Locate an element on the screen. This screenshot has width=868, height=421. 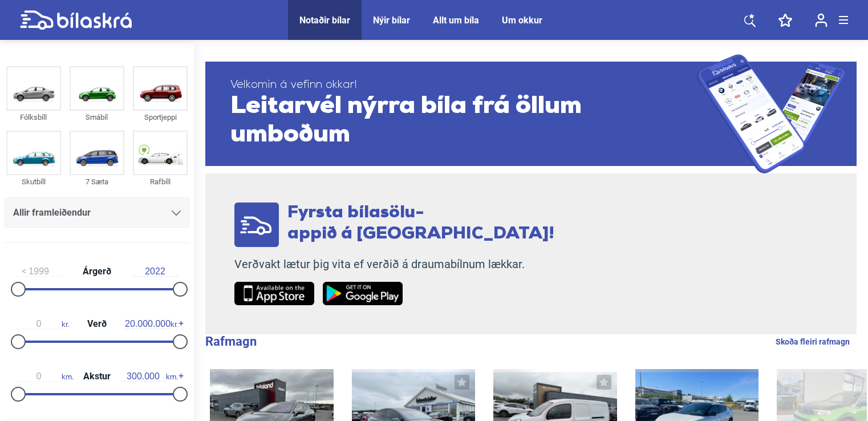
div: Skutbíll is located at coordinates (34, 182).